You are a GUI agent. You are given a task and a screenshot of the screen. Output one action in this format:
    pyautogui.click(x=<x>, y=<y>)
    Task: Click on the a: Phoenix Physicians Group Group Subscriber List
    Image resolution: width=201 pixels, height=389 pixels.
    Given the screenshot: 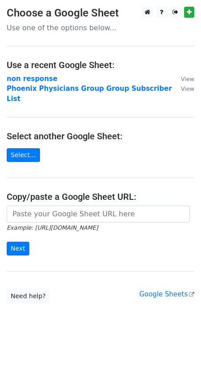 What is the action you would take?
    pyautogui.click(x=90, y=94)
    